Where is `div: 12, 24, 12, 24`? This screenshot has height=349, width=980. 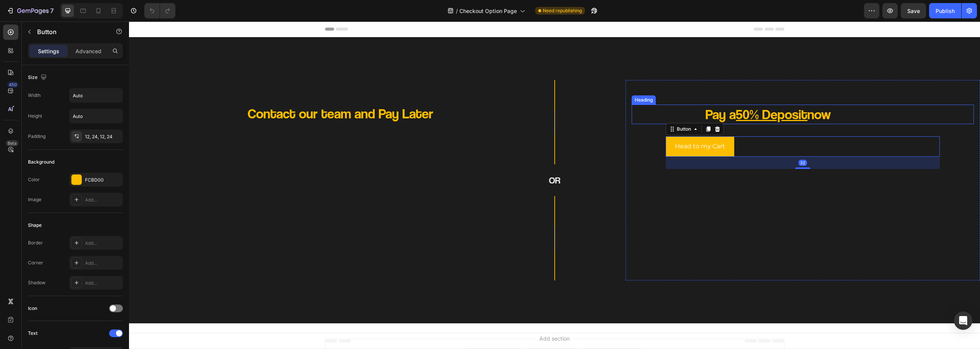
div: 12, 24, 12, 24 is located at coordinates (103, 137).